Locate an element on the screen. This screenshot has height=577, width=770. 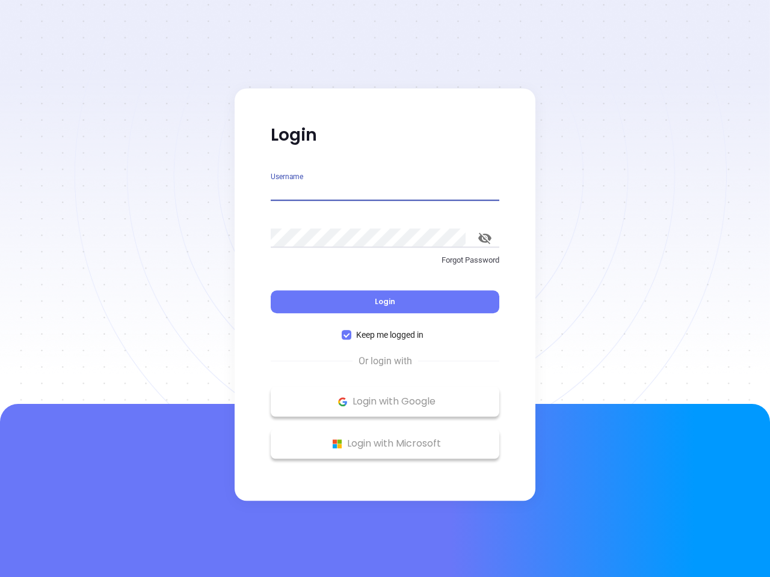
label: Username is located at coordinates (287, 177).